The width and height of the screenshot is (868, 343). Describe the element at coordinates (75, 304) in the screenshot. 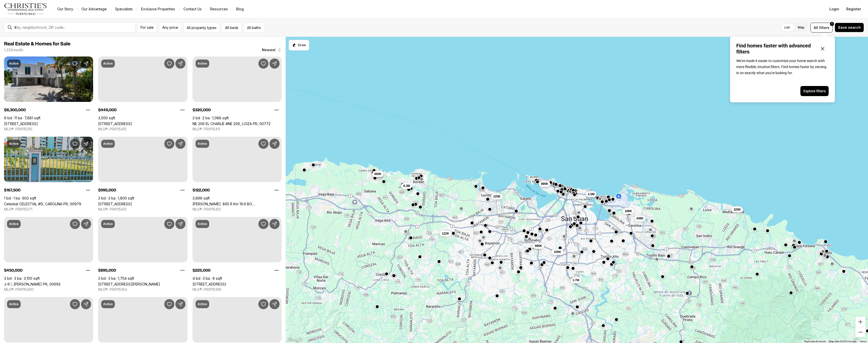

I see `button: Save Property: College Park IV LOVAINA` at that location.